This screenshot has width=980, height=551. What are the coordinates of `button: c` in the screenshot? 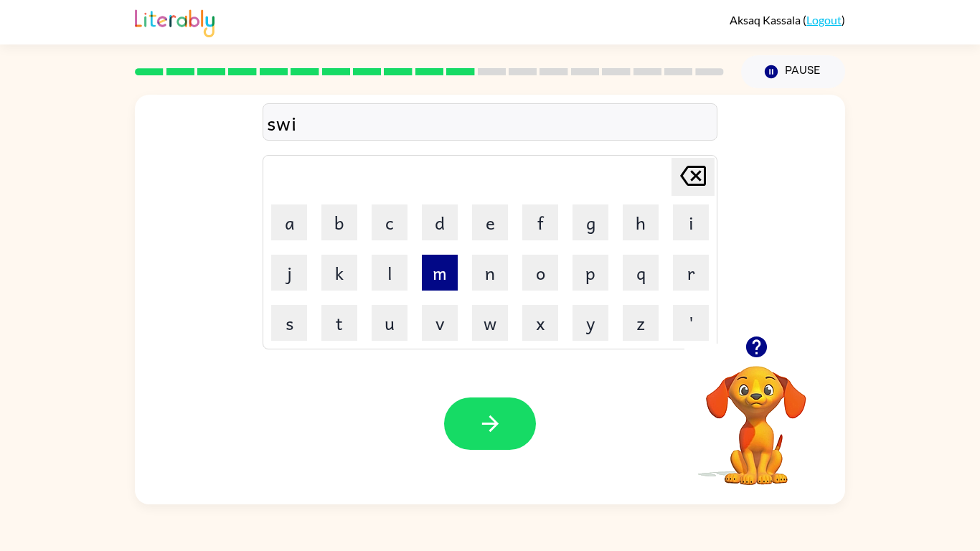 It's located at (389, 223).